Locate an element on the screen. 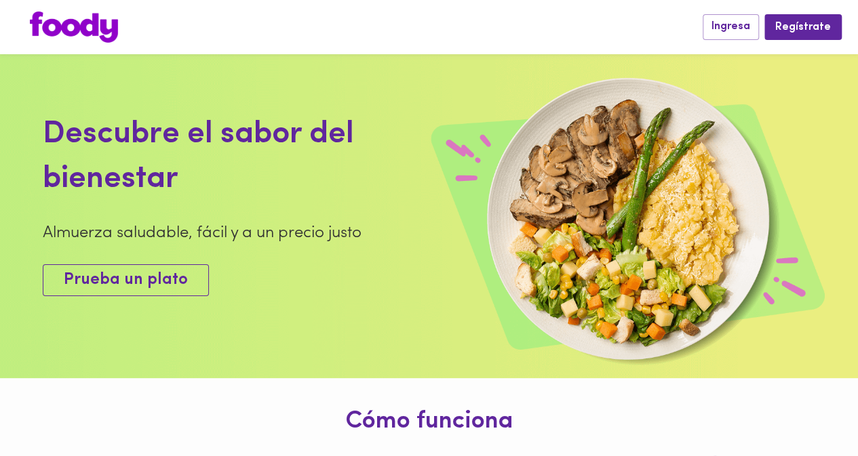  button: Prueba un plato is located at coordinates (125, 280).